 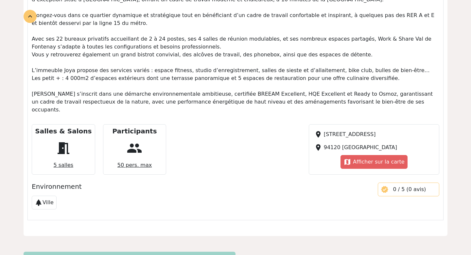 I want to click on div: expand_less, so click(x=30, y=16).